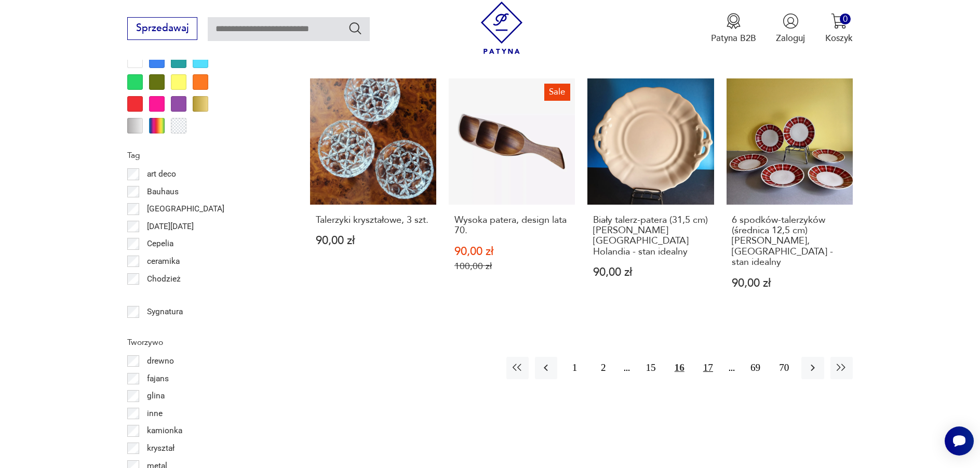  Describe the element at coordinates (650, 368) in the screenshot. I see `button: 15` at that location.